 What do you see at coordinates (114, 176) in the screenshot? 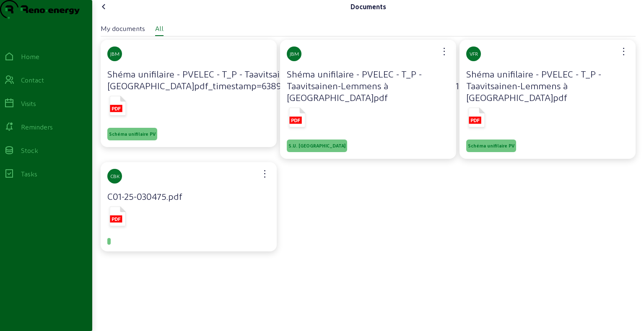
I see `div: CBK` at bounding box center [114, 176].